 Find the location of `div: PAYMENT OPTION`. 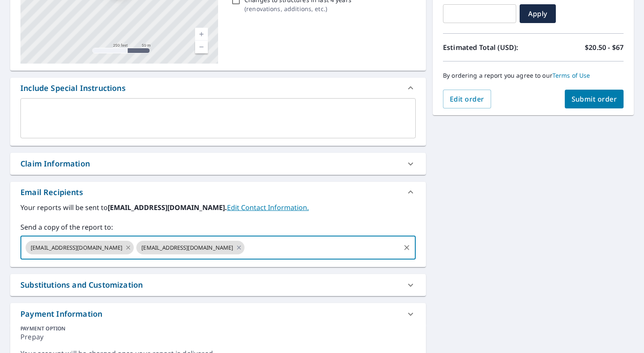

div: PAYMENT OPTION is located at coordinates (218, 328).